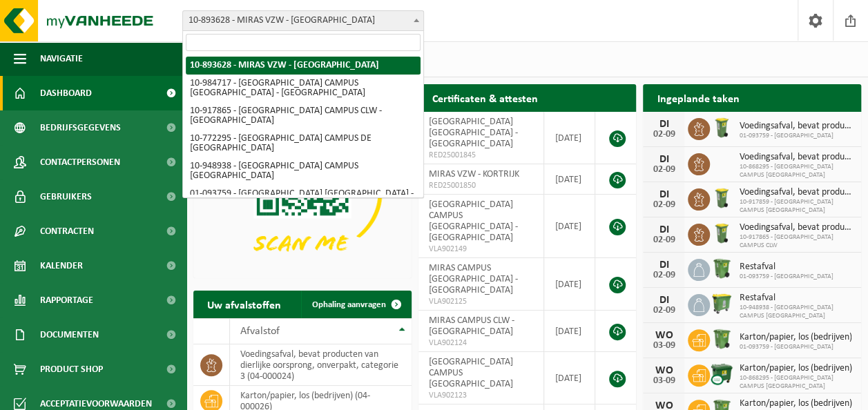  What do you see at coordinates (722, 375) in the screenshot?
I see `img: WB-1100-CU` at bounding box center [722, 375].